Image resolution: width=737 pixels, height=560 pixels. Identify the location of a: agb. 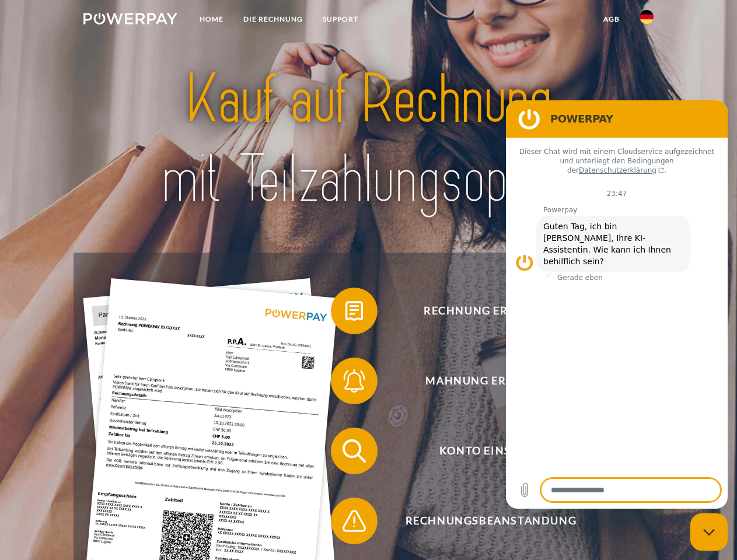
(611, 20).